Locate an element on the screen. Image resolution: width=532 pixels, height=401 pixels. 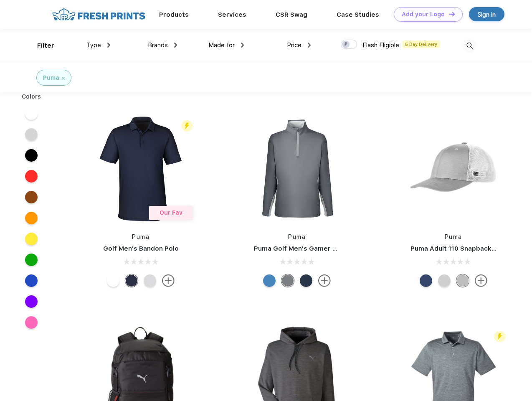
img: fo%20logo%202.webp is located at coordinates (99, 14).